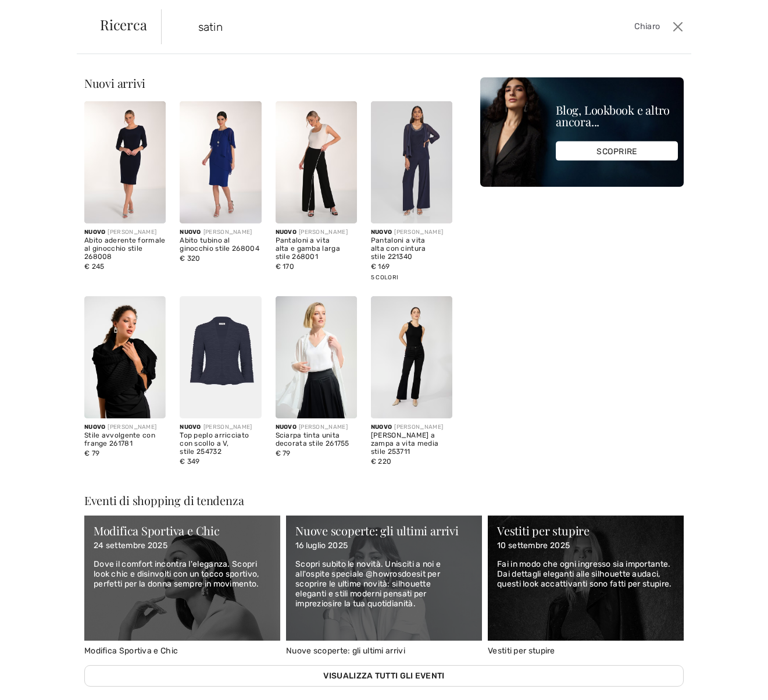 The image size is (768, 700). What do you see at coordinates (219, 244) in the screenshot?
I see `font: Abito tubino al ginocchio stile 268004` at bounding box center [219, 244].